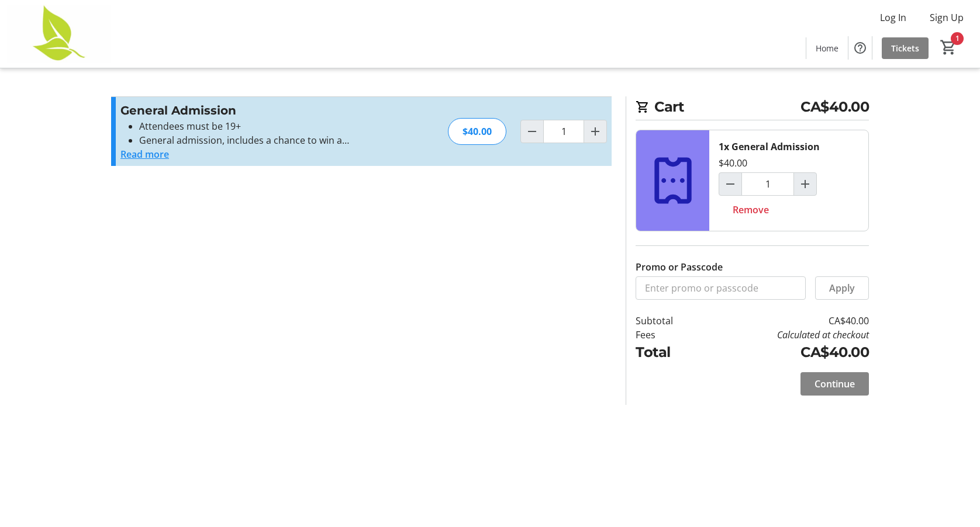  I want to click on button: Cart, so click(948, 47).